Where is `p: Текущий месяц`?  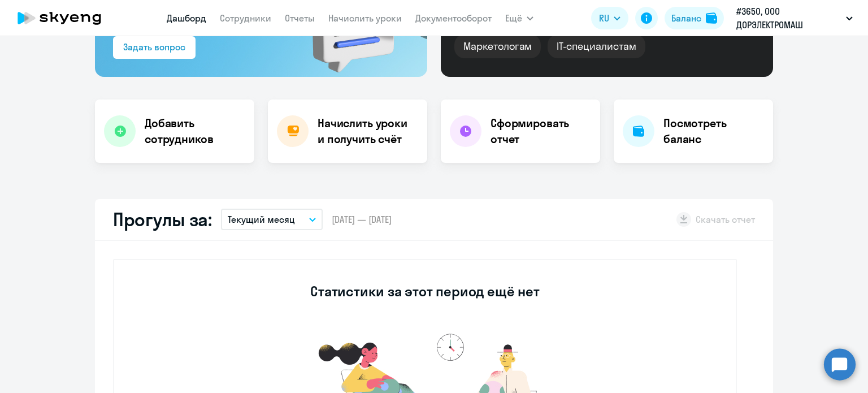 p: Текущий месяц is located at coordinates (261, 219).